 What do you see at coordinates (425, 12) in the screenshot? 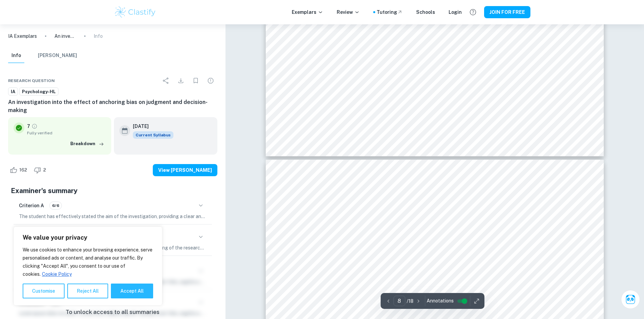
I see `div: Schools` at bounding box center [425, 12].